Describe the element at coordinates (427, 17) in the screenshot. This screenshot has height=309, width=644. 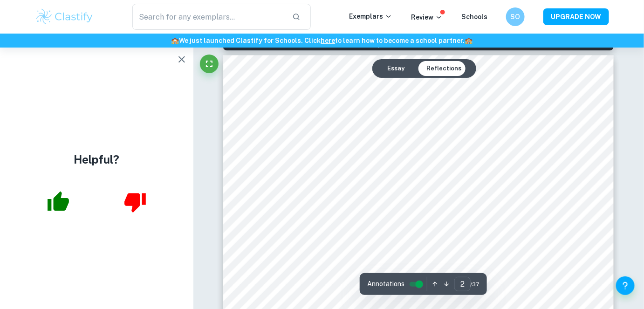
I see `p: Review` at that location.